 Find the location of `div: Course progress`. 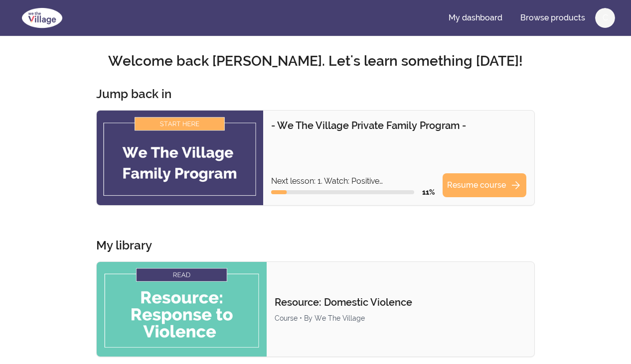

div: Course progress is located at coordinates (343, 192).